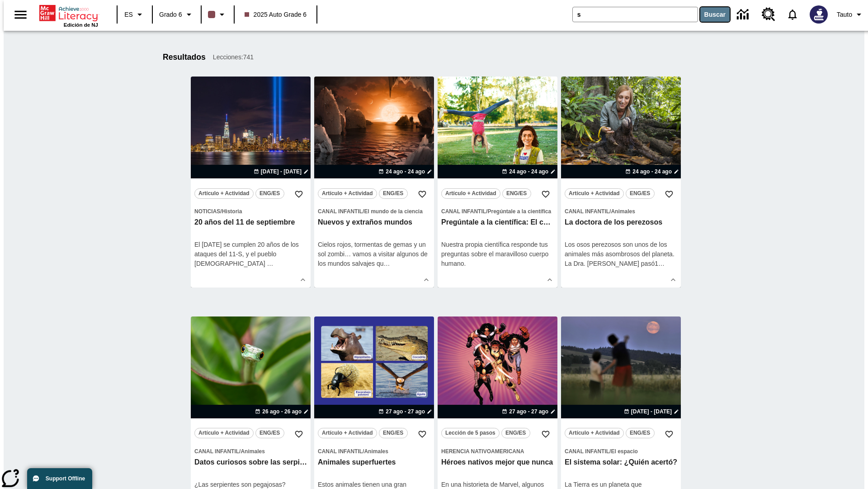 The width and height of the screenshot is (868, 489). Describe the element at coordinates (635, 15) in the screenshot. I see `input: Buscar campo` at that location.